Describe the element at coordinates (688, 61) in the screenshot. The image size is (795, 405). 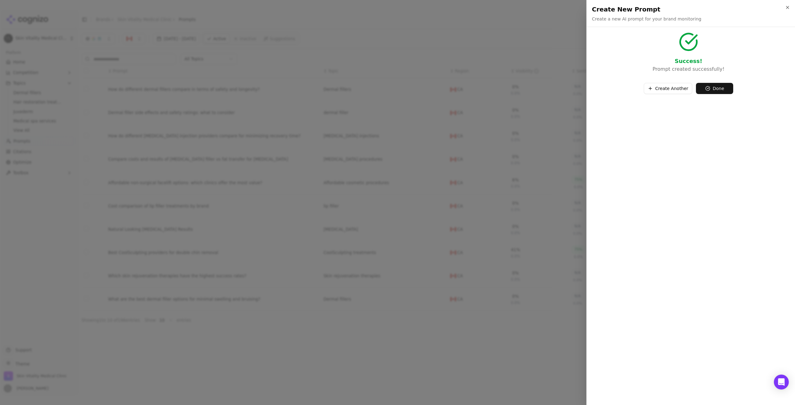
I see `h3: Success!` at that location.